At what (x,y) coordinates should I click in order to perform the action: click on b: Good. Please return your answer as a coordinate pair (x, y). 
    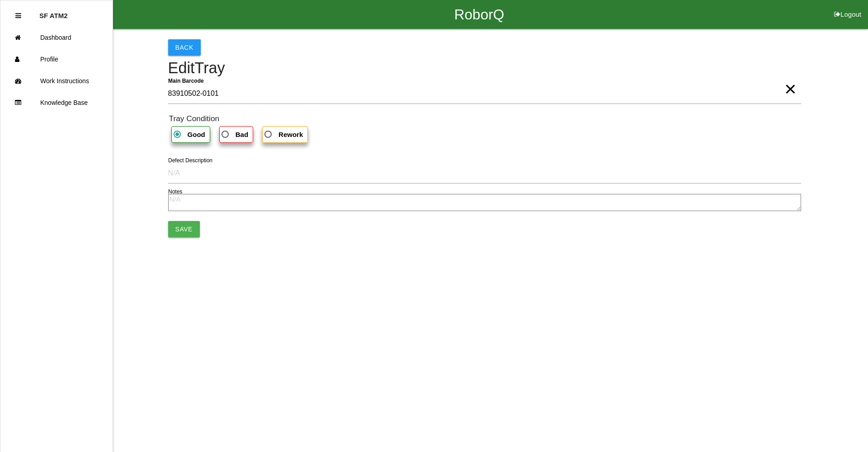
    Looking at the image, I should click on (196, 135).